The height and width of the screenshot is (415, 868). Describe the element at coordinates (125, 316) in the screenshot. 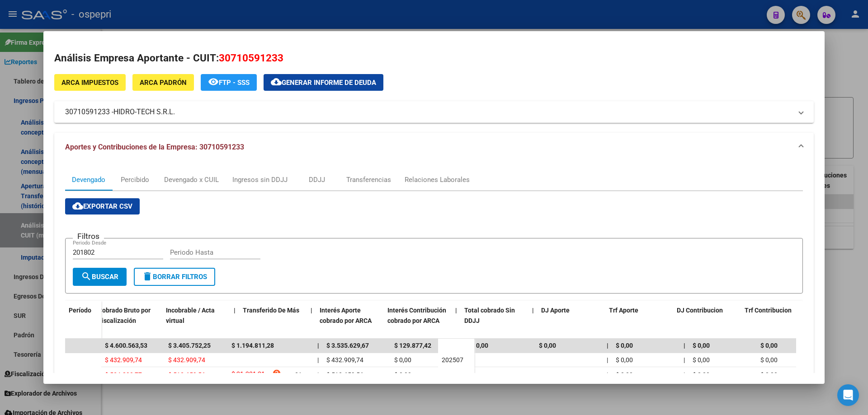

I see `span: Cobrado Bruto por Fiscalización` at that location.